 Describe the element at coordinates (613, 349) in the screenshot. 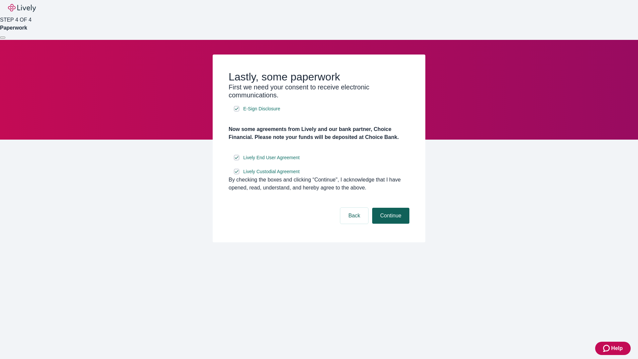

I see `button: Zendesk support iconHelp` at that location.